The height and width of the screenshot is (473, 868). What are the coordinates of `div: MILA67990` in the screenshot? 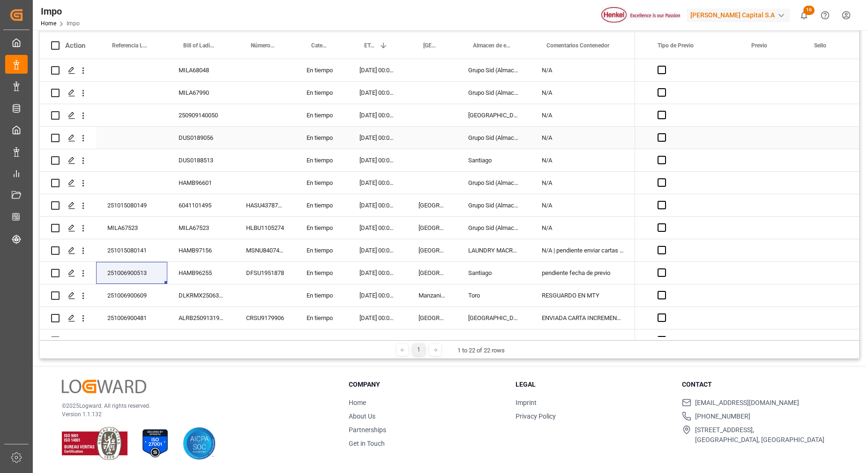 It's located at (201, 93).